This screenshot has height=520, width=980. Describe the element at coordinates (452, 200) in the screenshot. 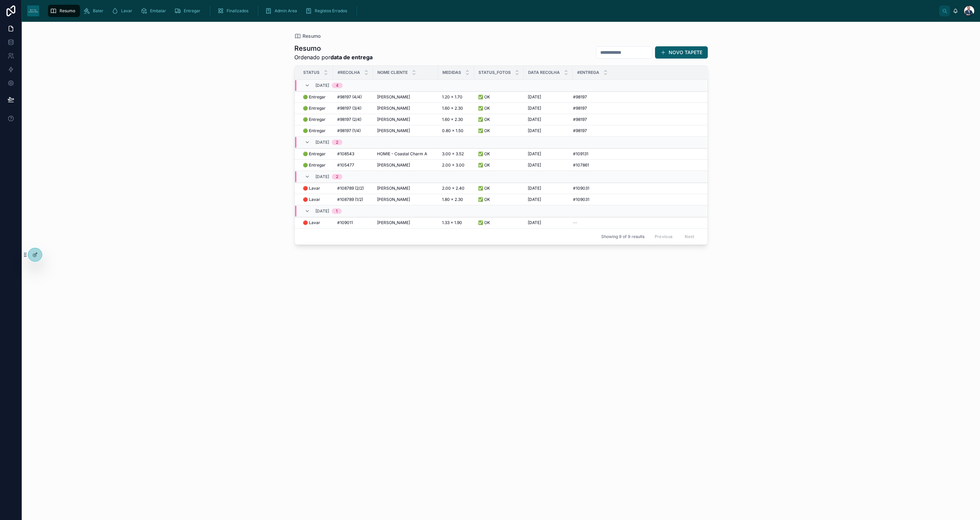

I see `span: 1.80 x 2.30` at that location.